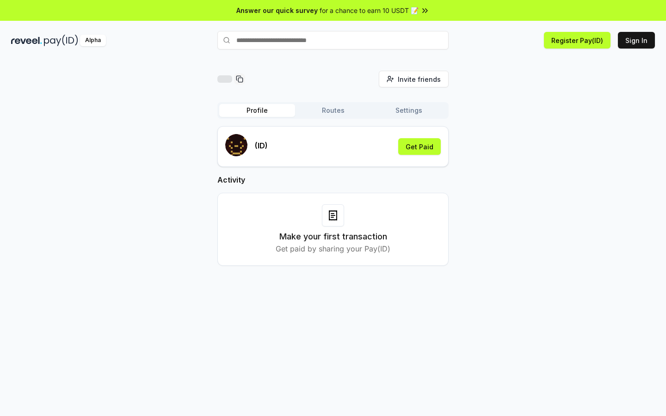 Image resolution: width=666 pixels, height=416 pixels. I want to click on button: Profile, so click(257, 111).